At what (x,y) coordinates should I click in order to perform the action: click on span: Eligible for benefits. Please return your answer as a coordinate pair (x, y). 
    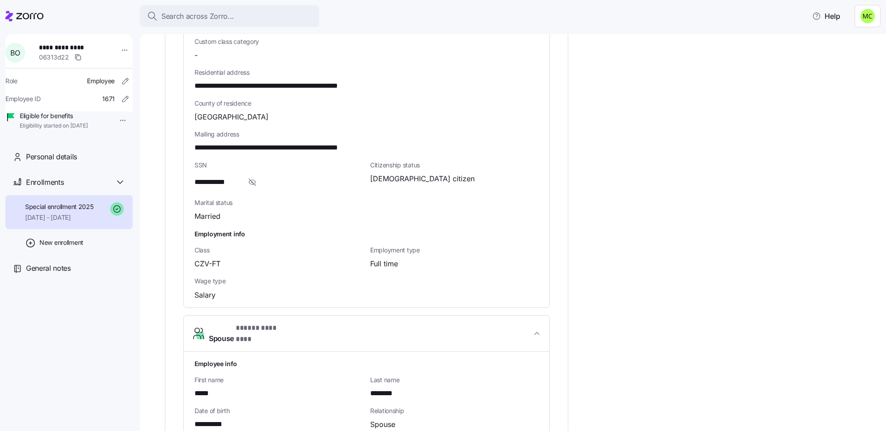
    Looking at the image, I should click on (54, 116).